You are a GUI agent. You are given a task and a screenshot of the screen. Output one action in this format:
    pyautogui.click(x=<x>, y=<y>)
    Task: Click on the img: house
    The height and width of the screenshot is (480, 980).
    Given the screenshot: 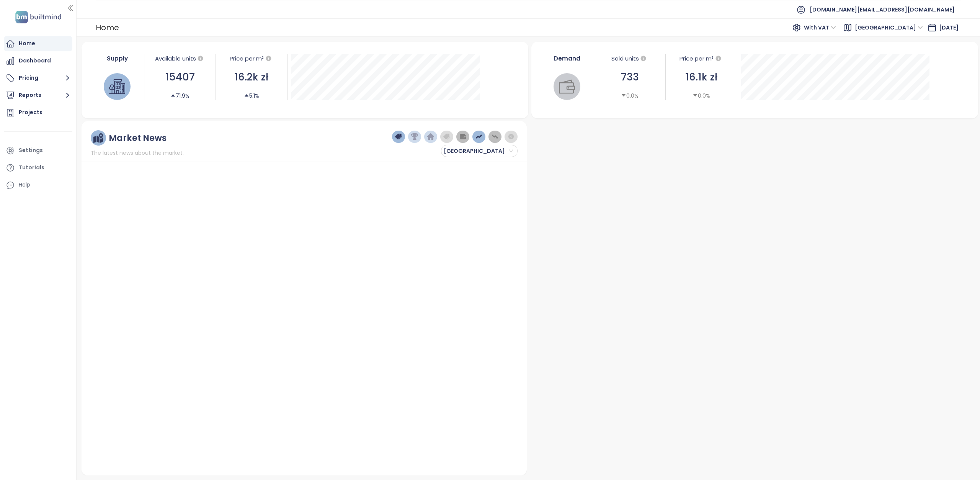 What is the action you would take?
    pyautogui.click(x=118, y=86)
    